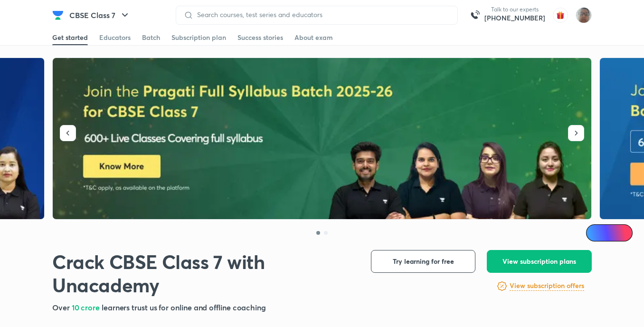  I want to click on img: call-us, so click(475, 15).